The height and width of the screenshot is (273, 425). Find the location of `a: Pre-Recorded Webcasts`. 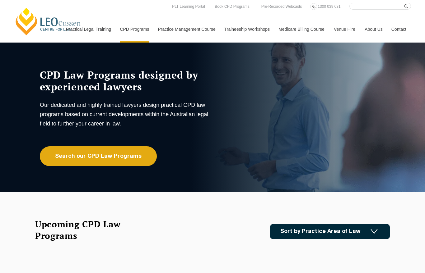

a: Pre-Recorded Webcasts is located at coordinates (281, 7).